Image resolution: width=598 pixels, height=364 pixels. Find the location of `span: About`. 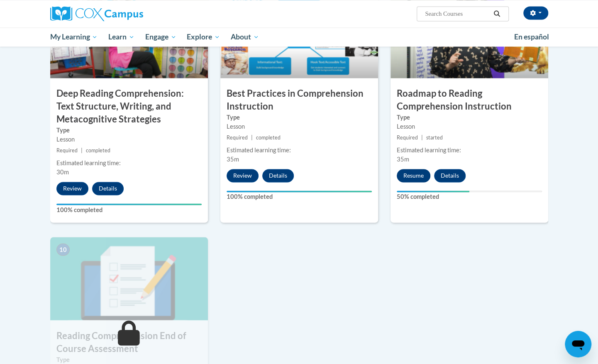

span: About is located at coordinates (245, 37).